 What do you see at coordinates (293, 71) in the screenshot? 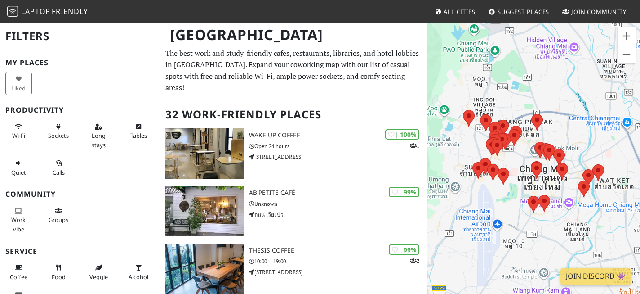
I see `p: The best work and study-friendly cafes, restaurants, libraries, and hotel lobbies in [GEOGRAPHIC_...` at bounding box center [293, 71].